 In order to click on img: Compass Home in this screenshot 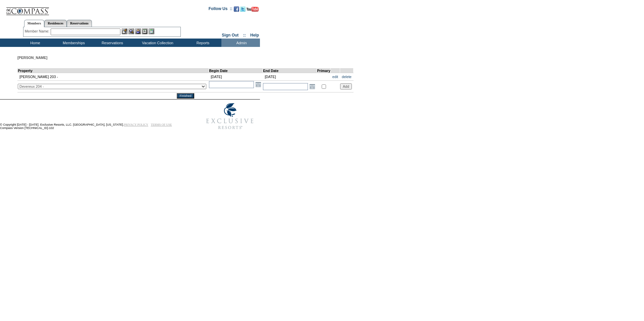, I will do `click(27, 8)`.